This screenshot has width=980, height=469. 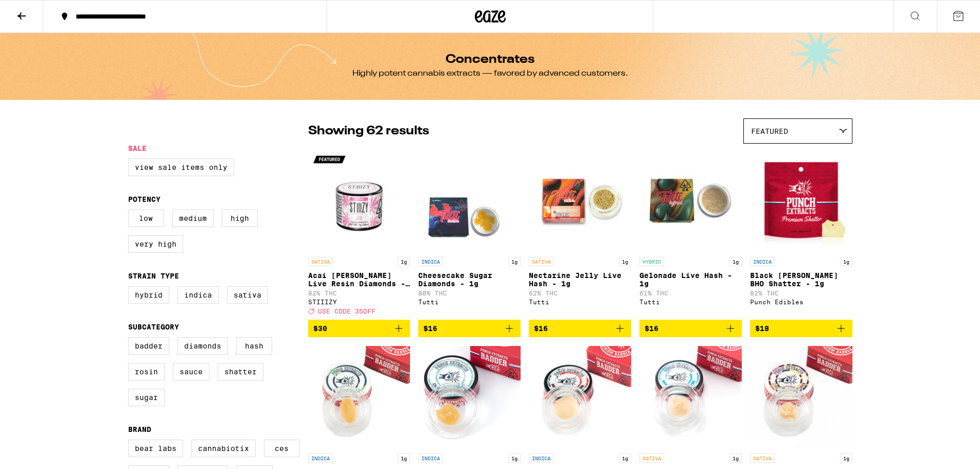 What do you see at coordinates (469, 234) in the screenshot?
I see `a: Open page for Cheesecake Sugar Diamonds - 1g from Tutti` at bounding box center [469, 234].